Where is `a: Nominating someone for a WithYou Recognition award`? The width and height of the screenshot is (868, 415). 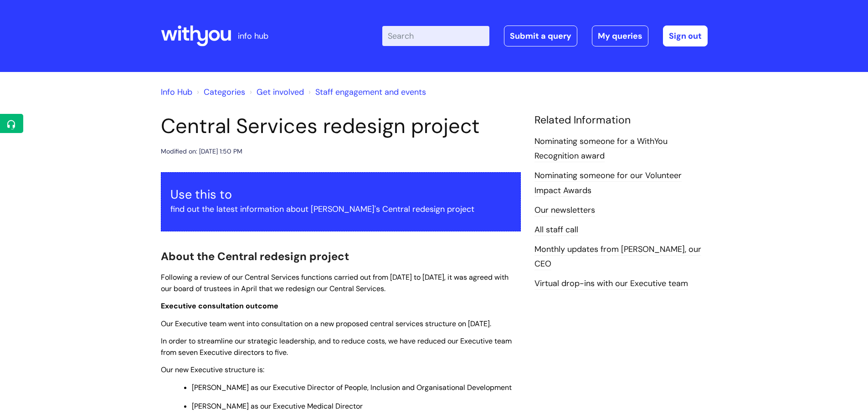
a: Nominating someone for a WithYou Recognition award is located at coordinates (601, 149).